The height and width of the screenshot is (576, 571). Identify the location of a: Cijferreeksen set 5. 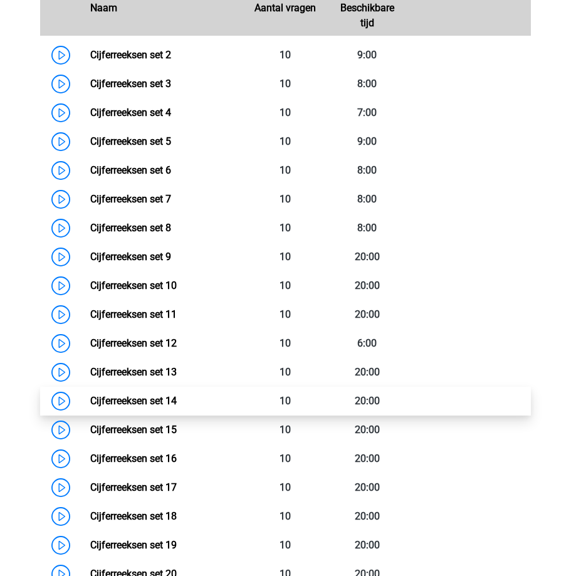
(130, 141).